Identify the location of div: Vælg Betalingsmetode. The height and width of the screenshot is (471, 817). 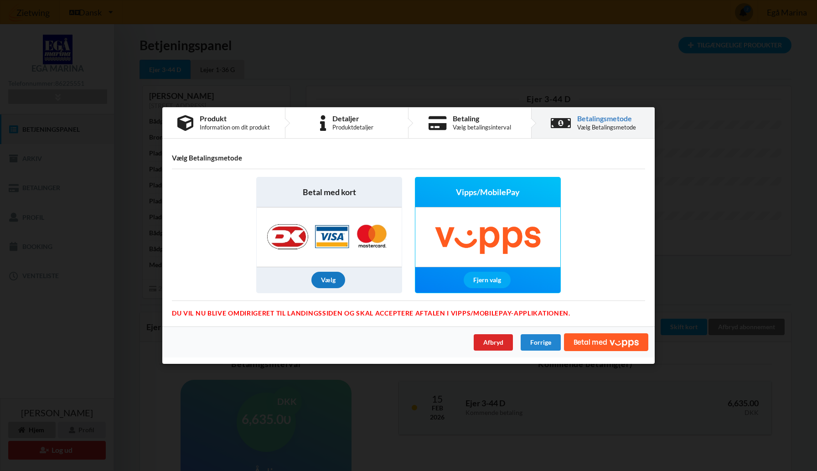
(606, 127).